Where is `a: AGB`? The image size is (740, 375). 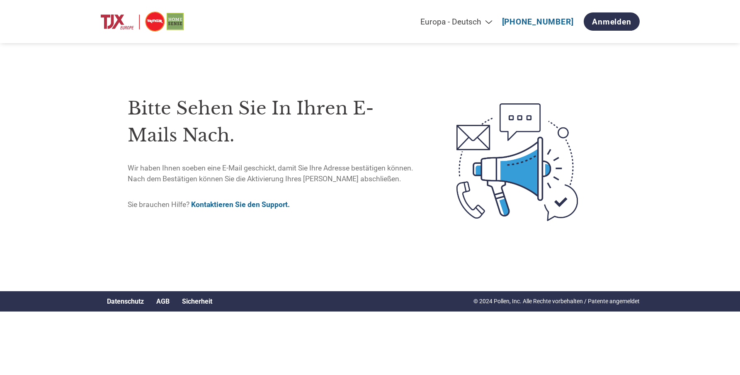
a: AGB is located at coordinates (163, 301).